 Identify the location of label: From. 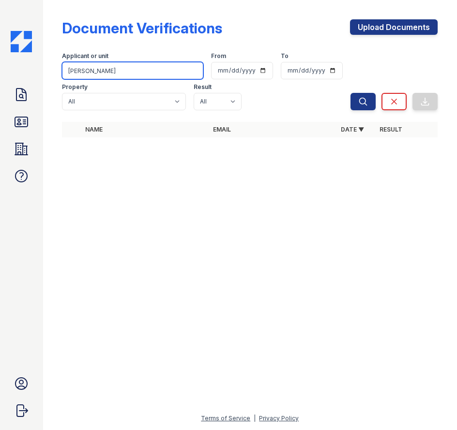
(218, 56).